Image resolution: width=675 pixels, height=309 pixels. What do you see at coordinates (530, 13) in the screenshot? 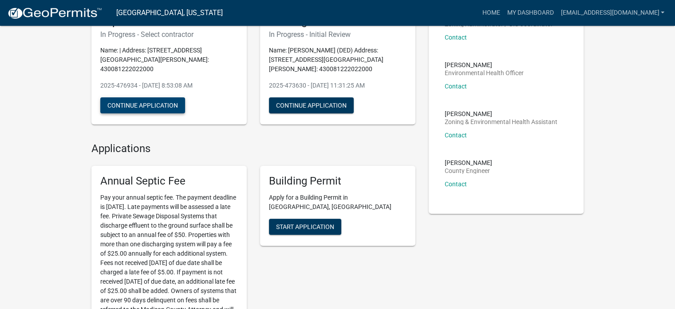
I see `a: My Dashboard` at bounding box center [530, 13].